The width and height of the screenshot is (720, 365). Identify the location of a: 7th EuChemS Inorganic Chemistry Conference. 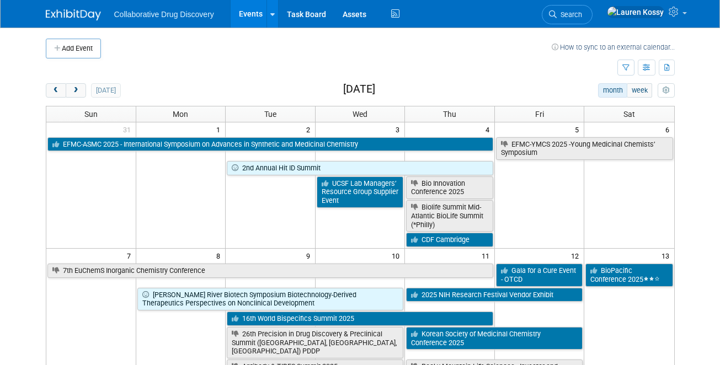
(270, 271).